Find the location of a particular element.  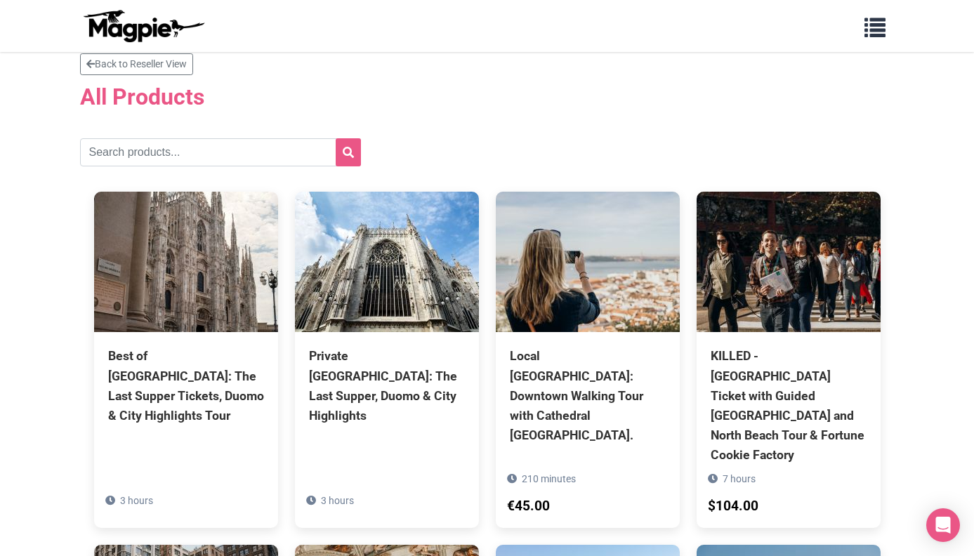

img: Best of Milan: The Last Supper Tickets, Duomo & City Highlights Tour is located at coordinates (186, 262).